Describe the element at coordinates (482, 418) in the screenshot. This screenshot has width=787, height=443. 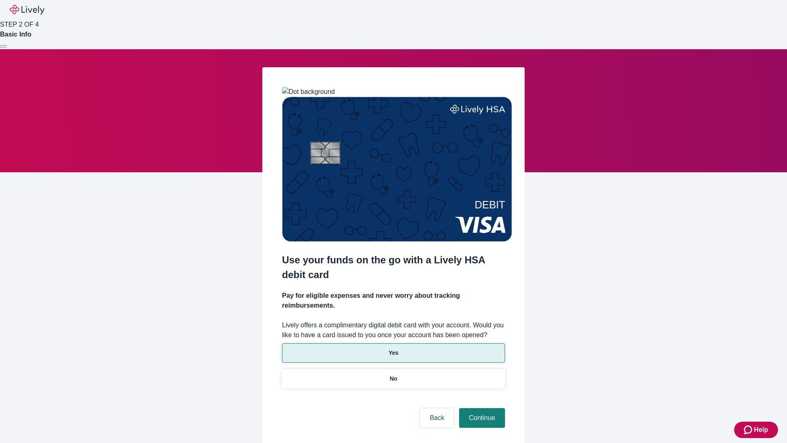
I see `button: Continue` at that location.